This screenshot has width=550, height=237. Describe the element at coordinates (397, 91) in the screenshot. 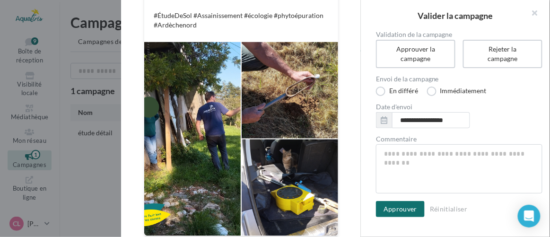

I see `label: En différé` at that location.